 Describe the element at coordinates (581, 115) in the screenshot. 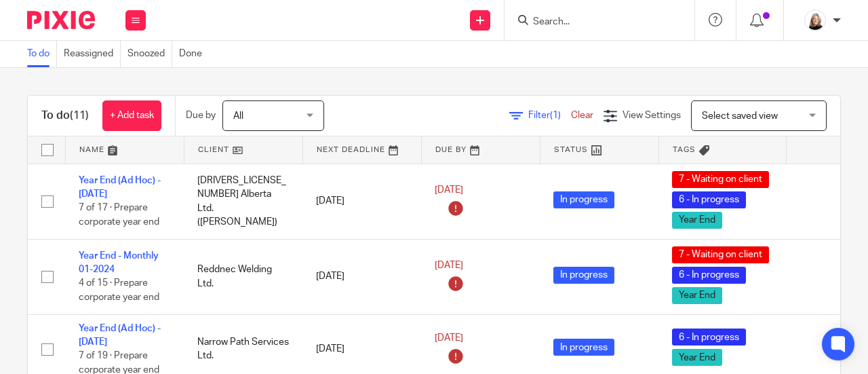

I see `a: Clear` at that location.